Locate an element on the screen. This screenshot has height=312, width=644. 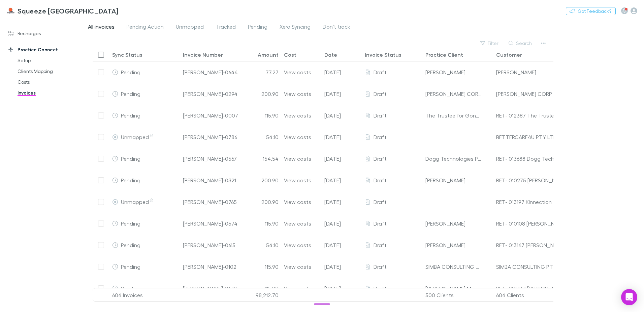
div: Customer is located at coordinates (509, 55).